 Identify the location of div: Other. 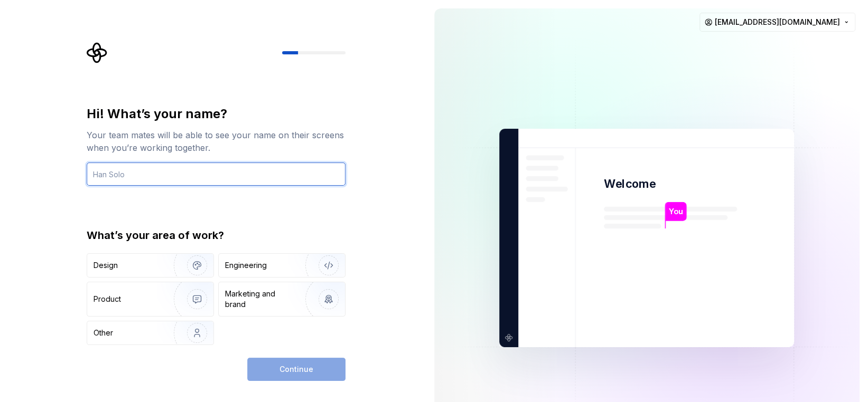
(103, 333).